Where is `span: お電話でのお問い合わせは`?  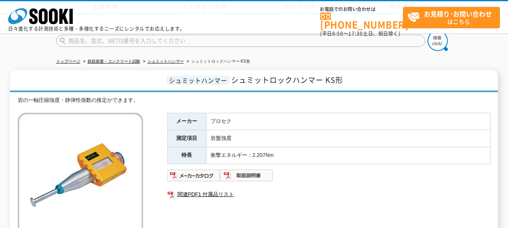 span: お電話でのお問い合わせは is located at coordinates (362, 9).